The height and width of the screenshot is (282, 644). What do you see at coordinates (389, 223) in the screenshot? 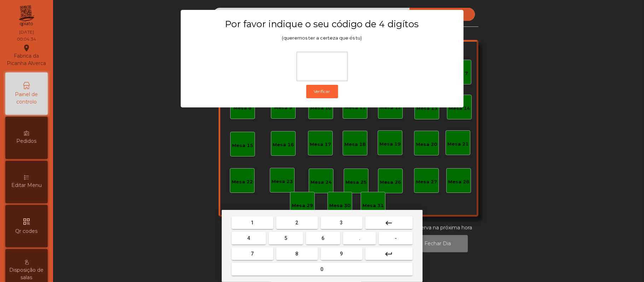
I see `mat-icon: keyboard_backspace` at bounding box center [389, 223].